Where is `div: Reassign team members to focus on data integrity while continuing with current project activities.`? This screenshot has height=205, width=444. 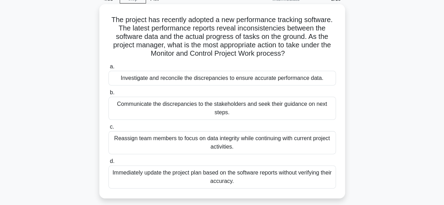 div: Reassign team members to focus on data integrity while continuing with current project activities. is located at coordinates (222, 143).